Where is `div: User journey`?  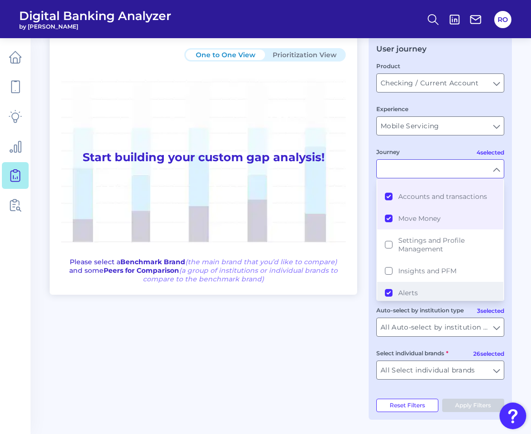
div: User journey is located at coordinates (401, 49).